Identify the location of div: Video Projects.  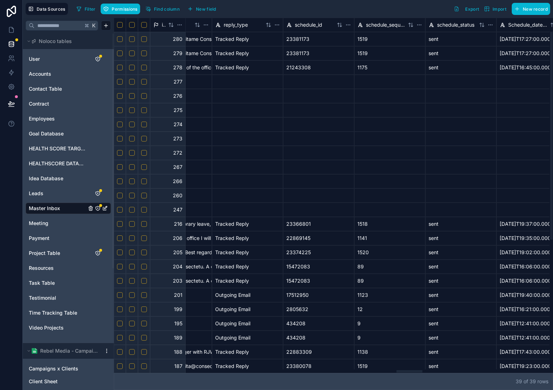
(68, 328).